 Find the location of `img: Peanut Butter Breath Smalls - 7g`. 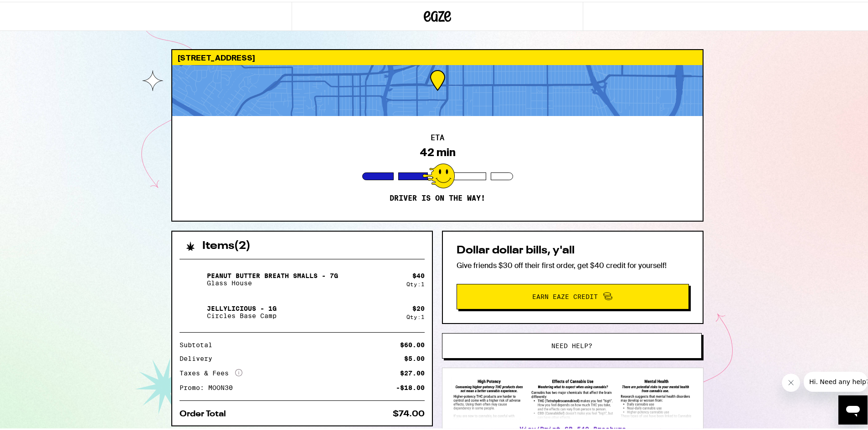

img: Peanut Butter Breath Smalls - 7g is located at coordinates (192, 278).